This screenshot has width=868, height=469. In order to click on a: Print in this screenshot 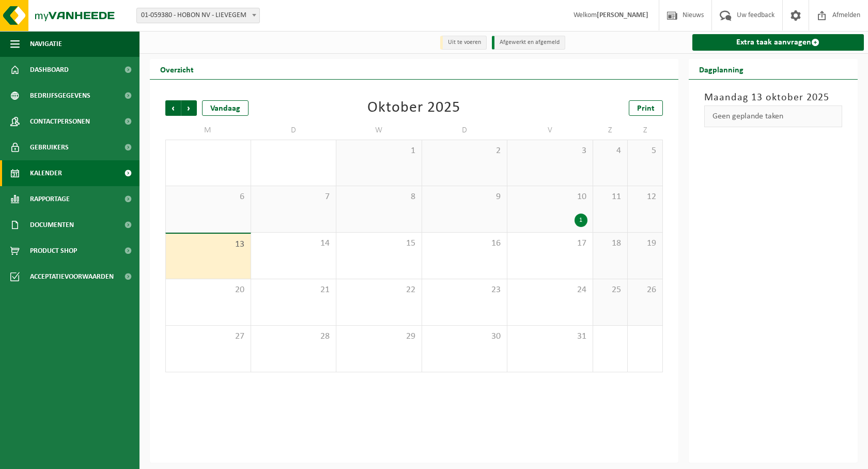, I will do `click(646, 108)`.